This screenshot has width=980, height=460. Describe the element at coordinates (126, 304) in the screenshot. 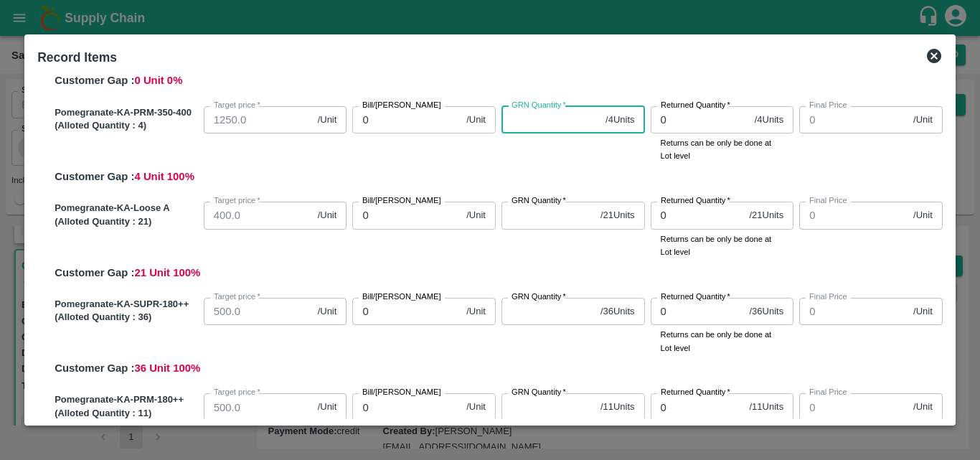

I see `p: Pomegranate-KA-SUPR-180++` at that location.